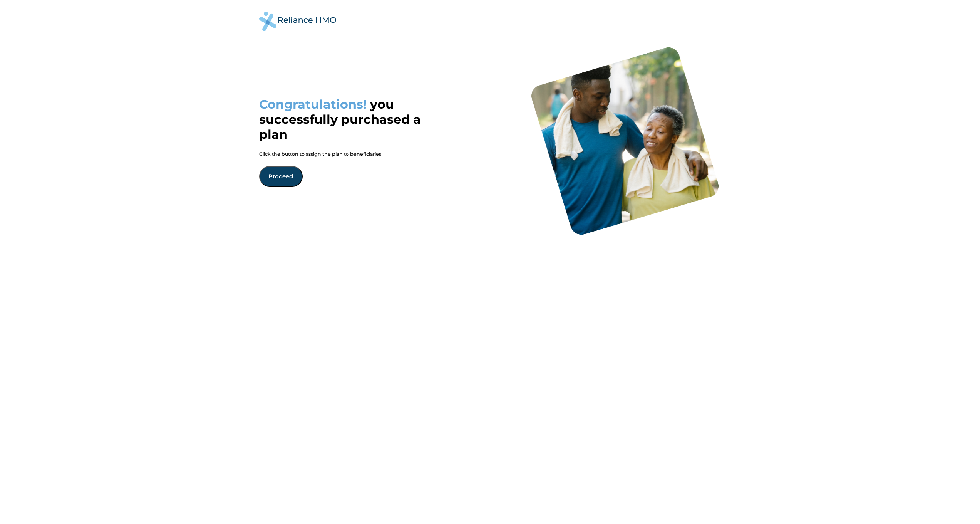 This screenshot has width=980, height=524. I want to click on img: purchase success, so click(625, 141).